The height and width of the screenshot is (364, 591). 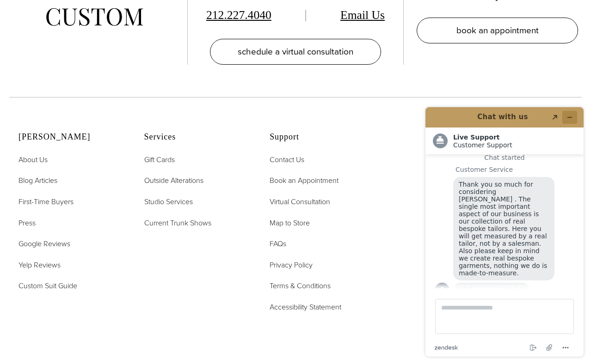 What do you see at coordinates (497, 30) in the screenshot?
I see `a: book an appointment` at bounding box center [497, 30].